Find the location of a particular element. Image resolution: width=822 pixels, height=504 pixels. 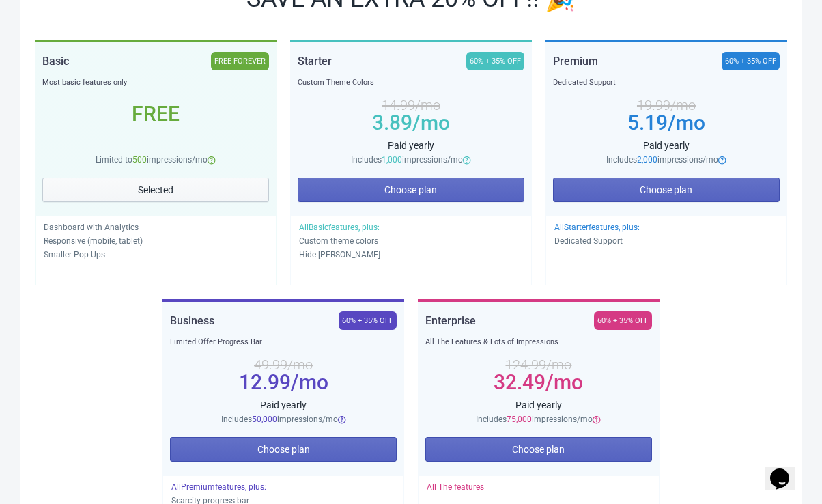

div: Most basic features only is located at coordinates (156, 83).